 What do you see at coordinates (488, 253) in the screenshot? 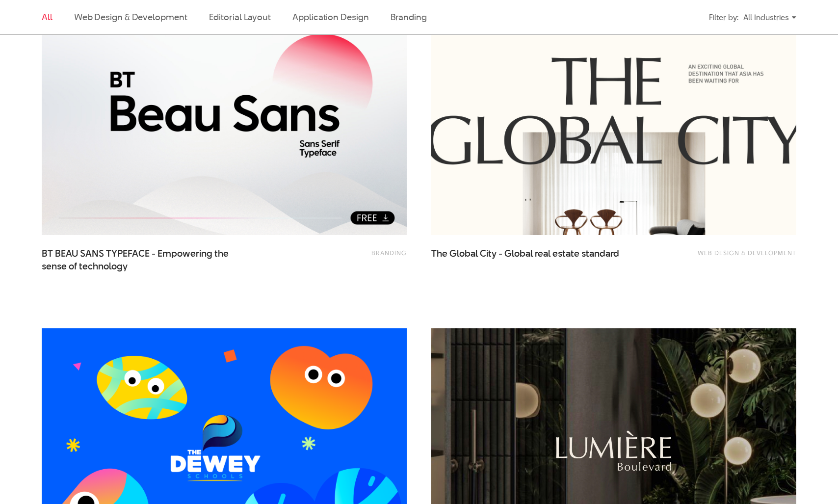
I see `span: City` at bounding box center [488, 253].